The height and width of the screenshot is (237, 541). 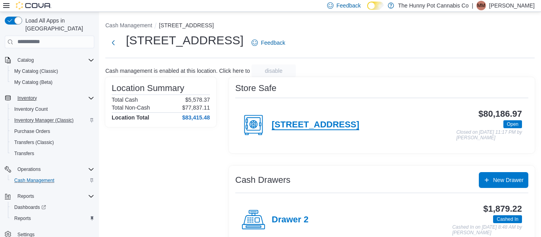 I want to click on button: Next, so click(x=113, y=43).